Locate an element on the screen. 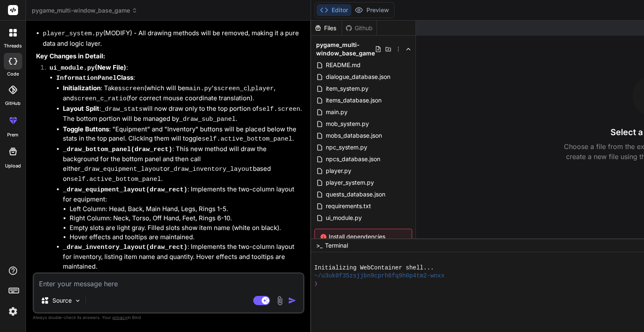 The image size is (644, 332). div: Files is located at coordinates (326, 28).